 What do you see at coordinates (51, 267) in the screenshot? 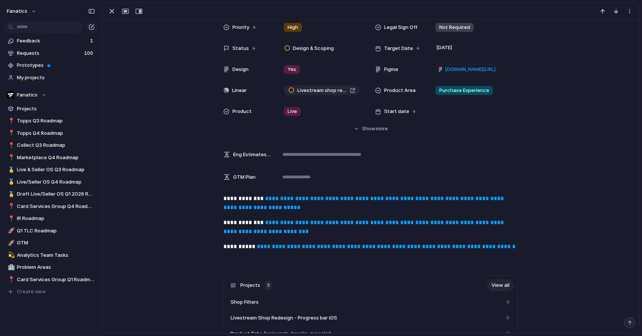
I see `div: 🏥Problem Areas` at bounding box center [51, 267].